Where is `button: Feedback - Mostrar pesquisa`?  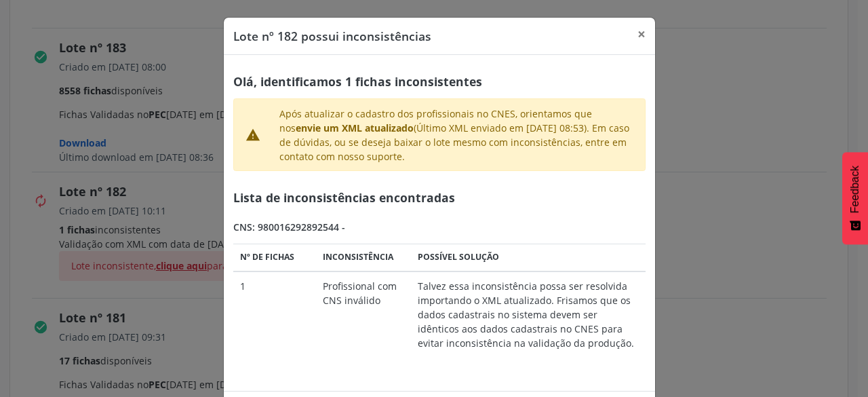
button: Feedback - Mostrar pesquisa is located at coordinates (856, 198).